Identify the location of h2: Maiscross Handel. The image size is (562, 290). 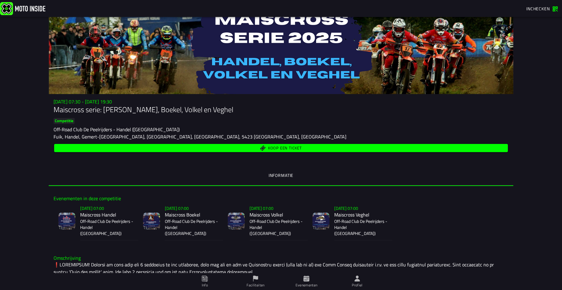
(107, 215).